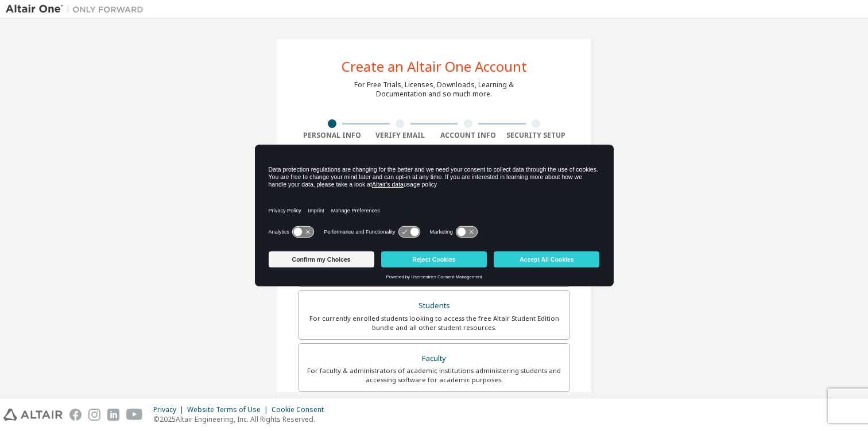 This screenshot has width=868, height=431. I want to click on div: Faculty, so click(434, 358).